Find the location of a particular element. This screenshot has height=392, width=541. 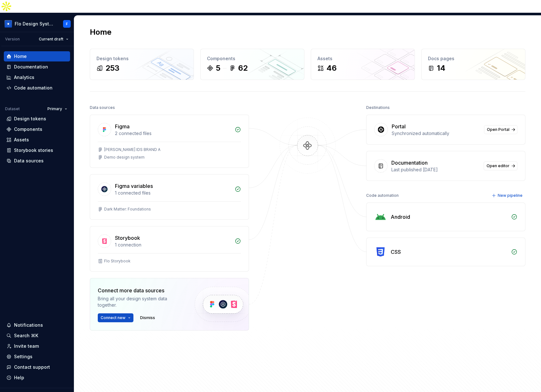

a: Open Portal is located at coordinates (500, 130).